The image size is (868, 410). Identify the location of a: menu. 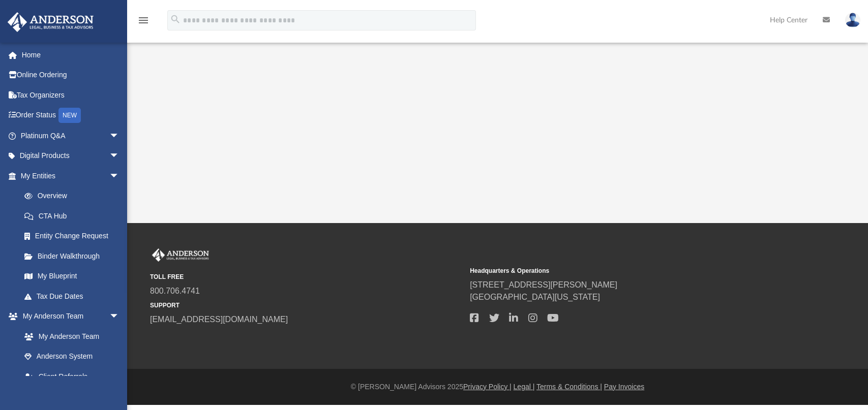
(143, 23).